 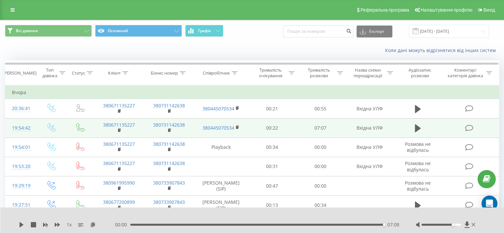 I want to click on td: 00:31, so click(x=272, y=166).